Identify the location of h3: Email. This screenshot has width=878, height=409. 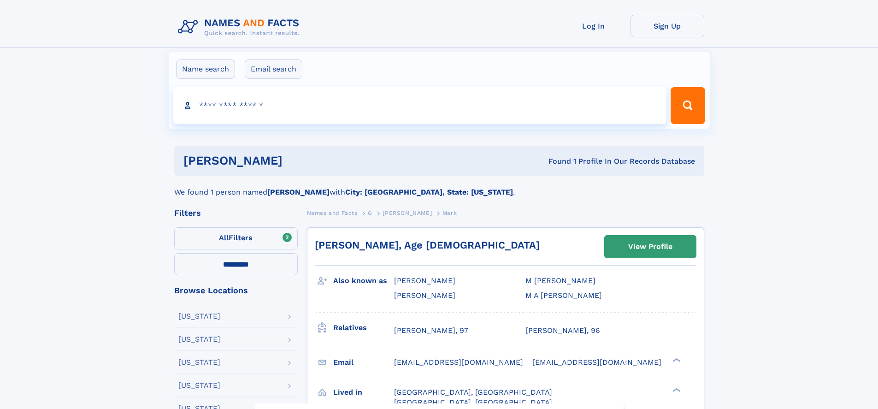
(364, 362).